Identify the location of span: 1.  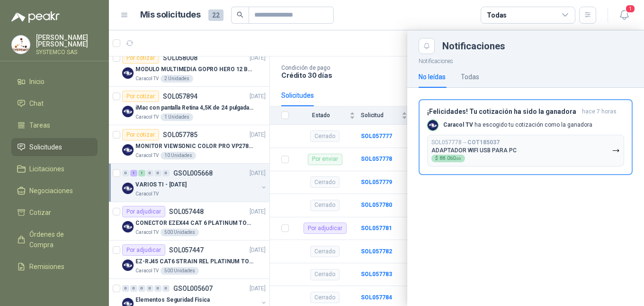
(630, 9).